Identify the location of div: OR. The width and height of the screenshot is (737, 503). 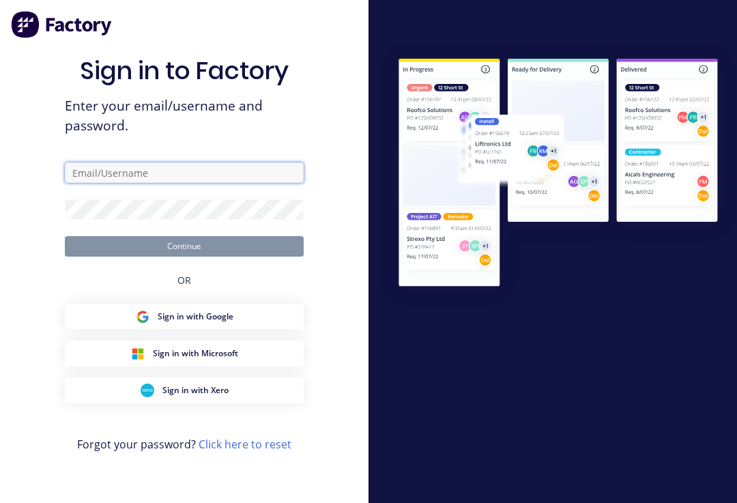
(184, 280).